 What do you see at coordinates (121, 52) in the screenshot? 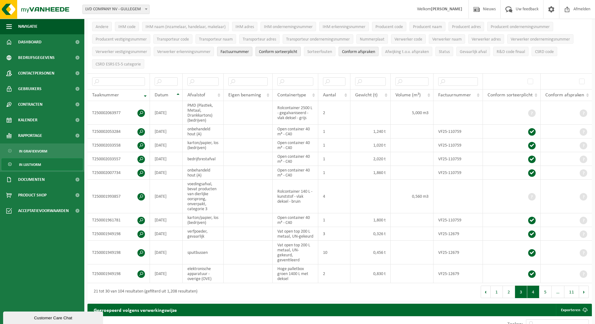
I see `button: Verwerker vestigingsnummerVerwerker vestigingsnummer: Activate to sort` at bounding box center [121, 52].